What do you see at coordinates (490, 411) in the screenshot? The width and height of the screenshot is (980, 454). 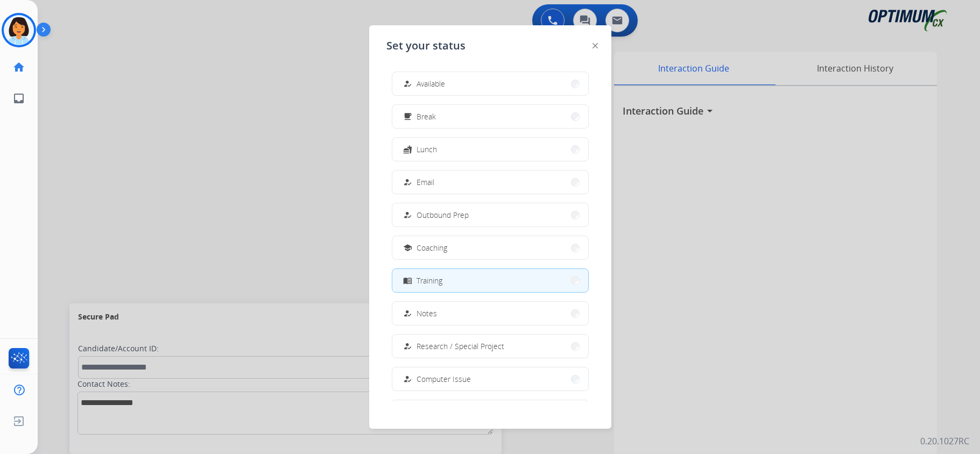 I see `button: Internet Issue` at bounding box center [490, 411].